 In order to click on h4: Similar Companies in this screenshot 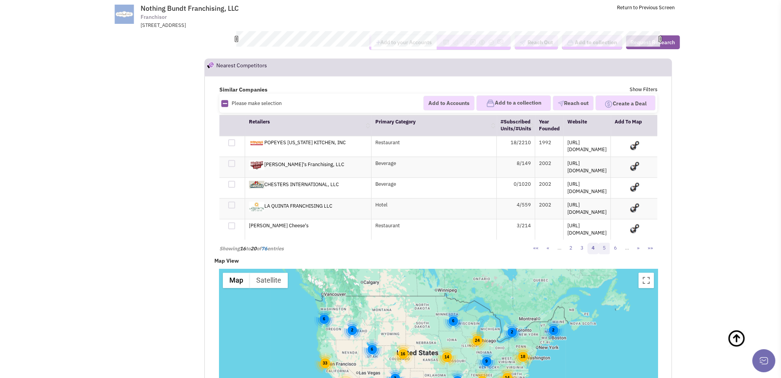, I will do `click(326, 89)`.